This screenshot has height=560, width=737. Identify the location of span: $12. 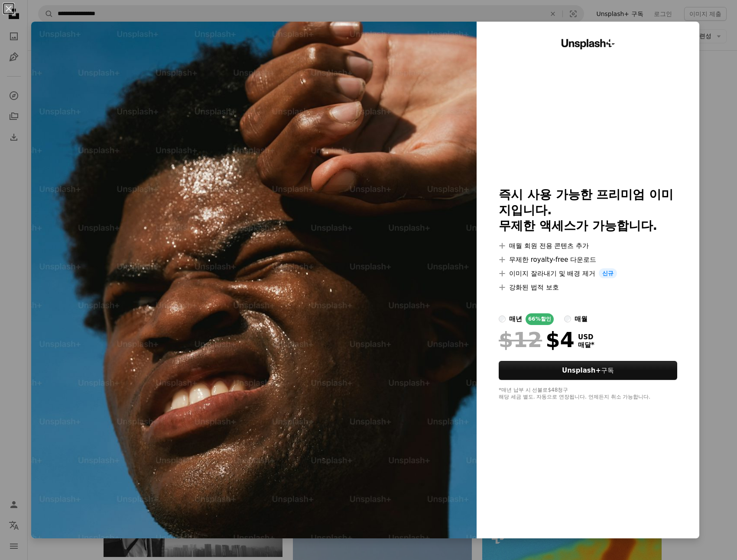
(520, 340).